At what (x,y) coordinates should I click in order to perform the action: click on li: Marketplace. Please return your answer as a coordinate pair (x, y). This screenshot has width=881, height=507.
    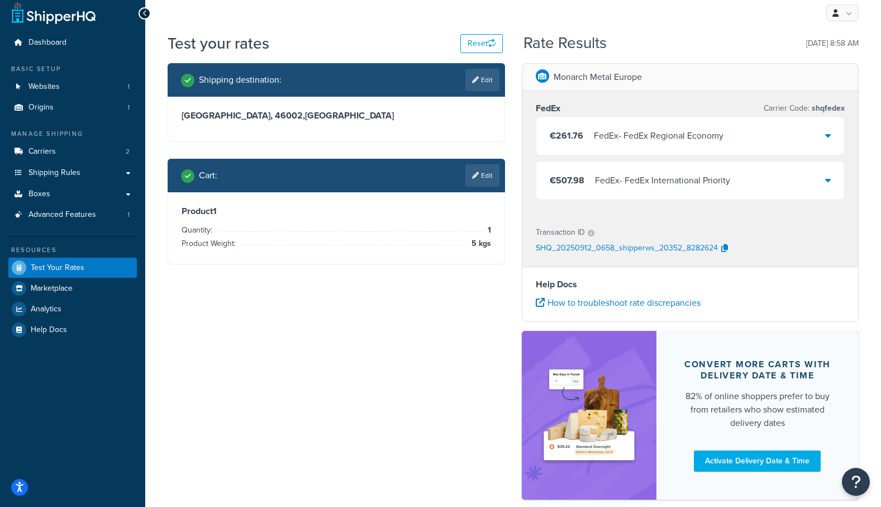
    Looking at the image, I should click on (73, 288).